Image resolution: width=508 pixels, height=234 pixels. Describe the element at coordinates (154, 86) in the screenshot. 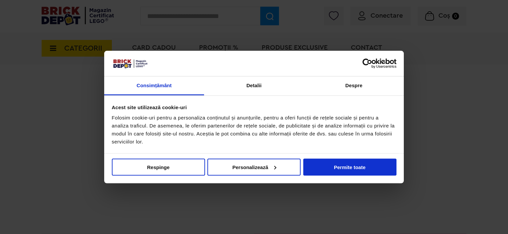

I see `a: Consimțământ` at that location.